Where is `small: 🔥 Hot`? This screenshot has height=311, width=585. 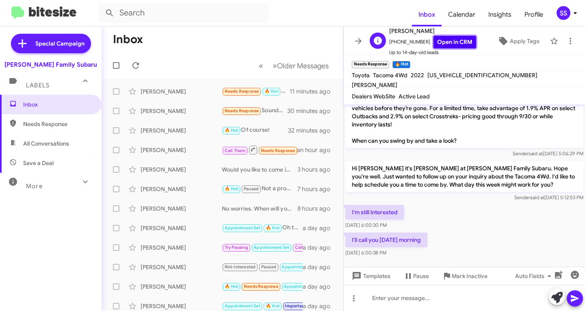 small: 🔥 Hot is located at coordinates (401, 65).